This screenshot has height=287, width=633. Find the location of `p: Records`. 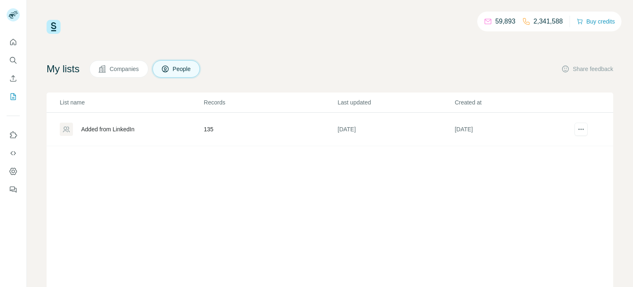

p: Records is located at coordinates (271, 102).